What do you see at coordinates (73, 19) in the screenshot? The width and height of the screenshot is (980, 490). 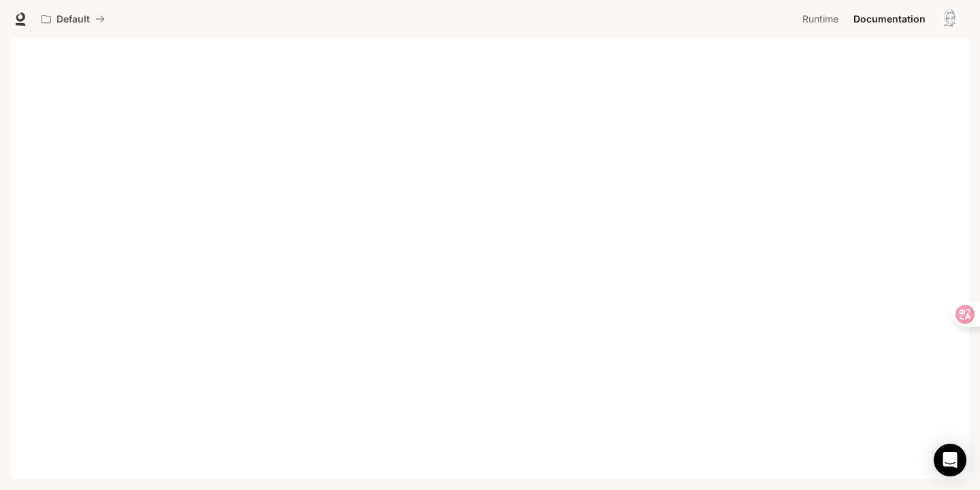 I see `button: All workspaces` at bounding box center [73, 19].